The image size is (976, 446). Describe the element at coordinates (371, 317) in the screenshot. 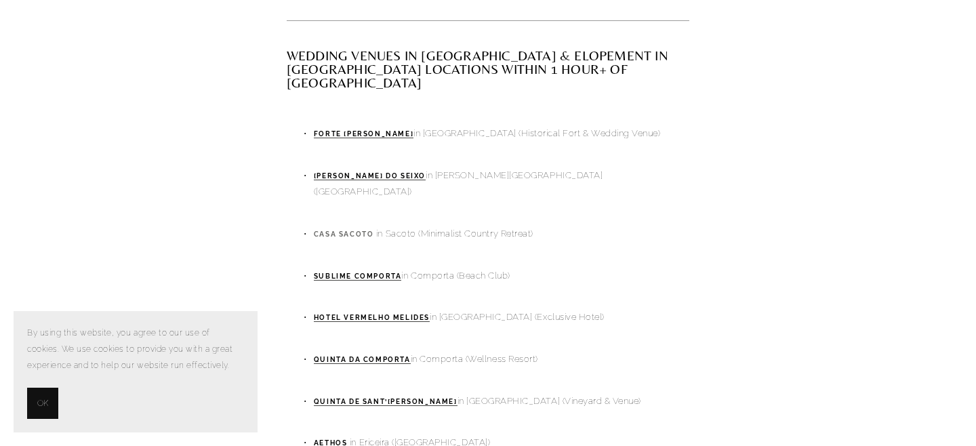

I see `strong: Hotel Vermelho Melides` at that location.